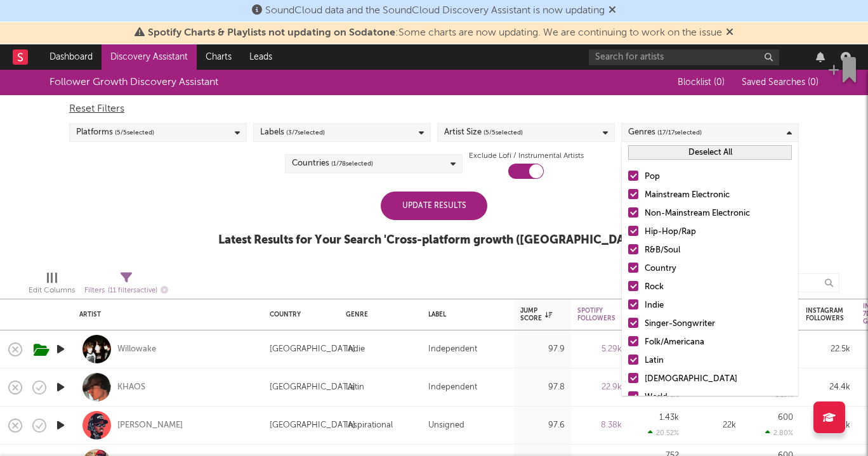 This screenshot has height=456, width=868. What do you see at coordinates (446, 426) in the screenshot?
I see `div: Unsigned` at bounding box center [446, 426].